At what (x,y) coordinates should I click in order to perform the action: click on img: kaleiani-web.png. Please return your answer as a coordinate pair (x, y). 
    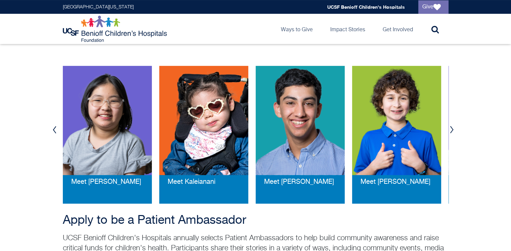
    Looking at the image, I should click on (203, 120).